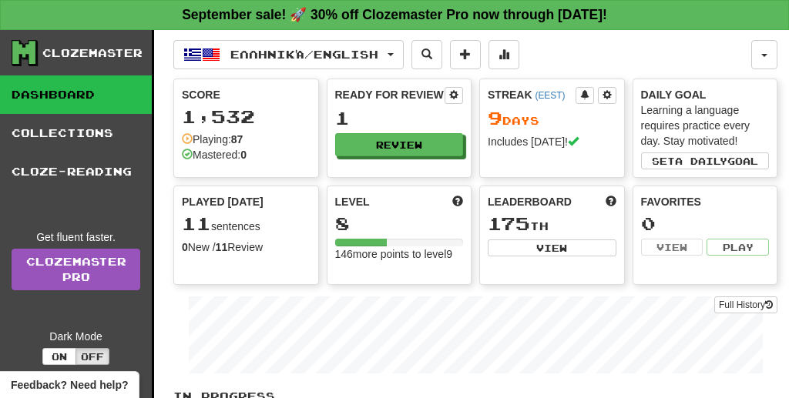 This screenshot has height=398, width=789. What do you see at coordinates (495, 118) in the screenshot?
I see `span: 9` at bounding box center [495, 118].